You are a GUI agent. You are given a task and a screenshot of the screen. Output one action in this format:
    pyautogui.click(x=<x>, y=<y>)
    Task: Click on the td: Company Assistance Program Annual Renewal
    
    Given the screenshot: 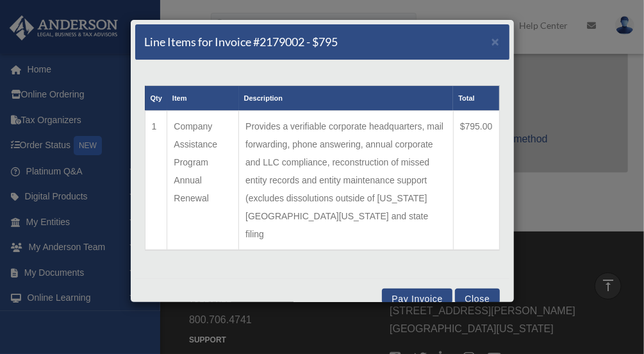 What is the action you would take?
    pyautogui.click(x=203, y=181)
    